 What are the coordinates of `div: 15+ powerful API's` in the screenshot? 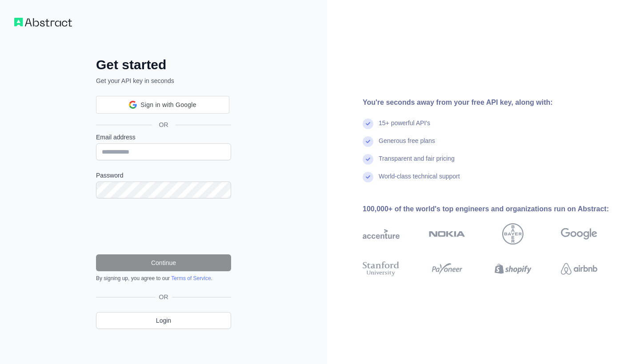 It's located at (404, 128).